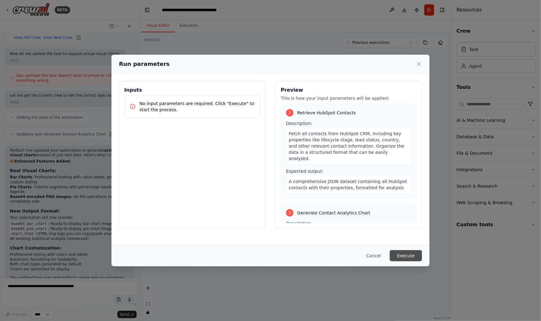  I want to click on div: 2, so click(290, 213).